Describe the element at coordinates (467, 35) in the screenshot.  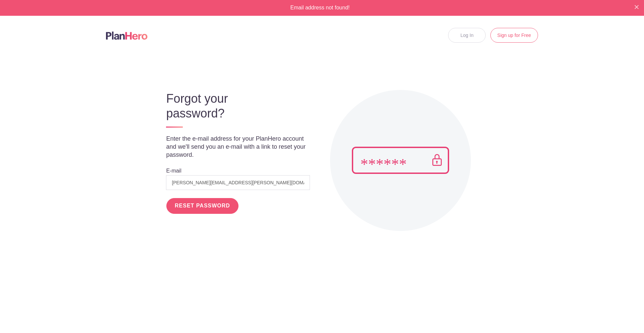
I see `a: Log In` at that location.